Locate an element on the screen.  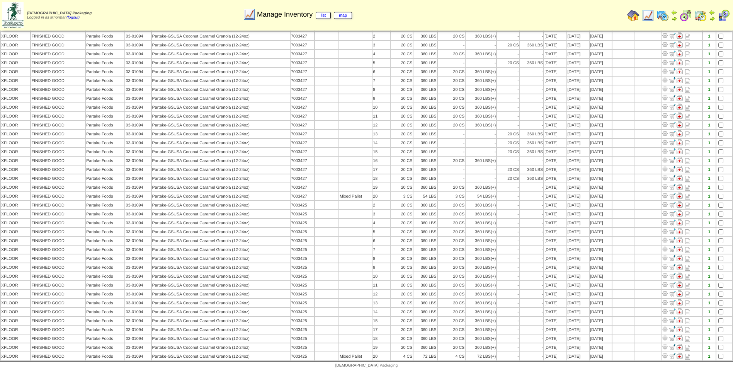
img: calendarprod.gif is located at coordinates (662, 15).